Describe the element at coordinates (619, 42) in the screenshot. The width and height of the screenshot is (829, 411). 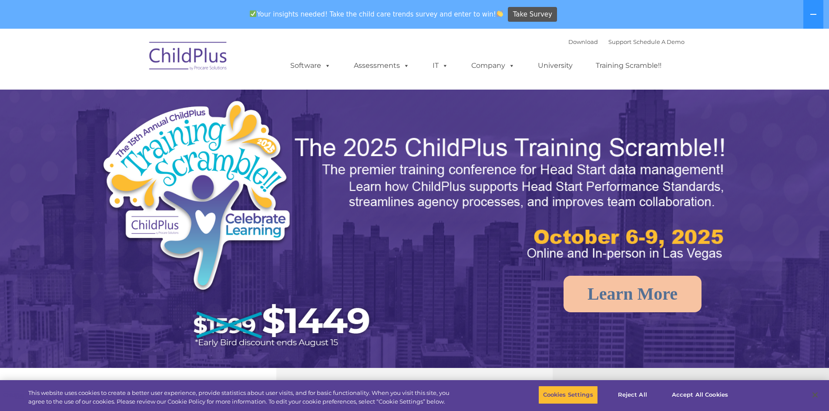
I see `a: Support` at that location.